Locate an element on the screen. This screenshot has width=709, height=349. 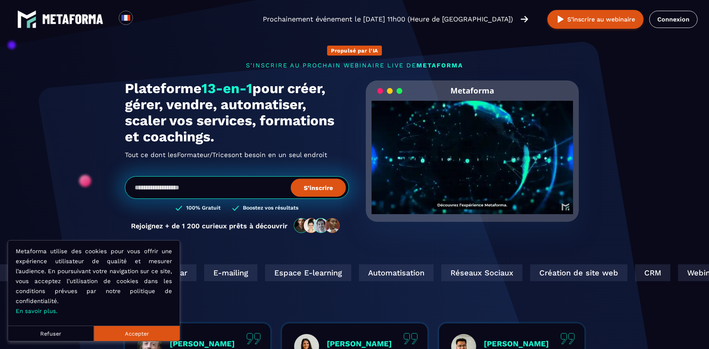
img: community-people is located at coordinates (317, 226).